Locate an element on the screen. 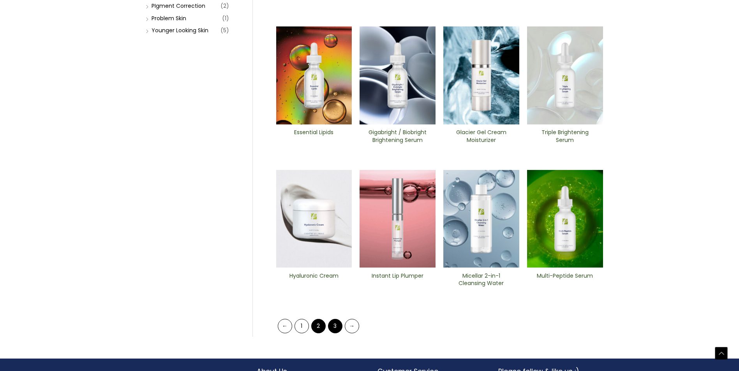 The image size is (739, 371). a: PIgment Correction is located at coordinates (178, 6).